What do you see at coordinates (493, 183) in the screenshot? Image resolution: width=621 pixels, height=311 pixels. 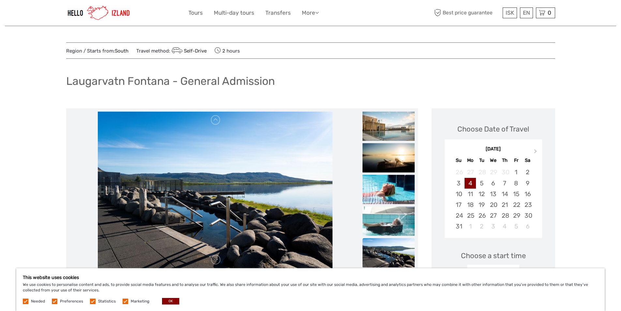 I see `div: Choose Wednesday, May 6th, 2026` at bounding box center [493, 183].